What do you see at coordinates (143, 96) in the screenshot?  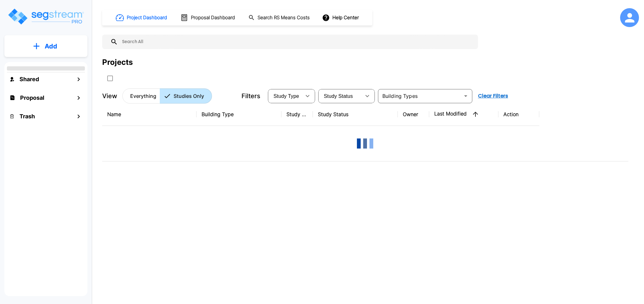 I see `p: Everything` at bounding box center [143, 96].